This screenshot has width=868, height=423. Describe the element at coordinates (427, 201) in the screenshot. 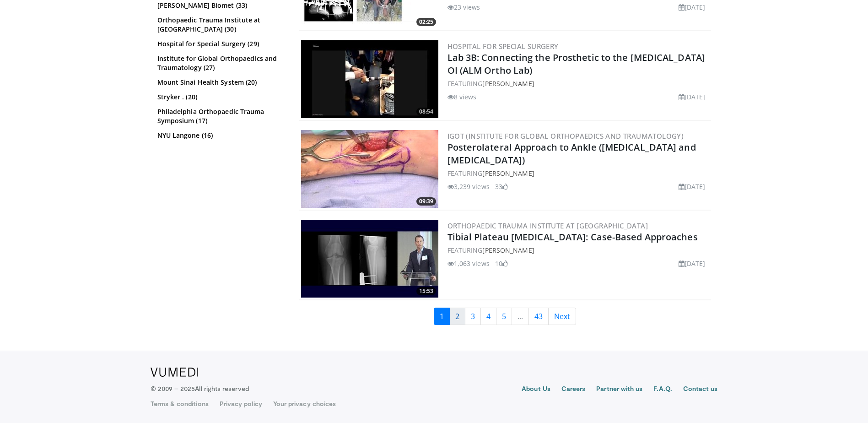

I see `span: 09:39` at that location.